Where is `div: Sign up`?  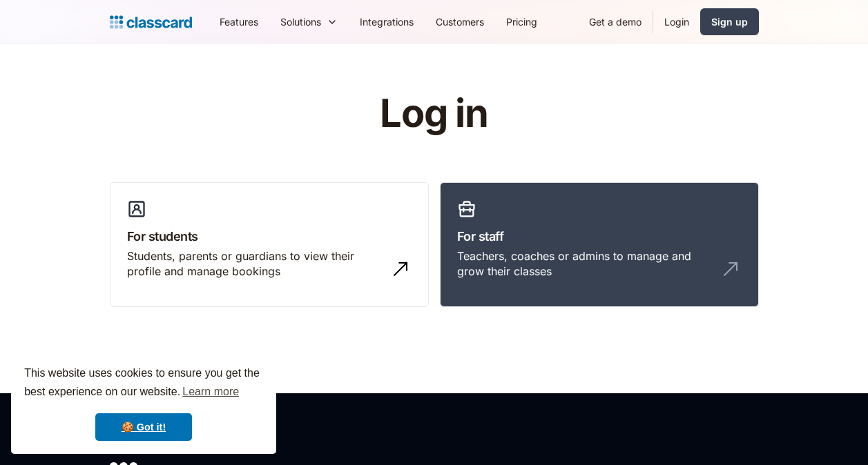 div: Sign up is located at coordinates (729, 21).